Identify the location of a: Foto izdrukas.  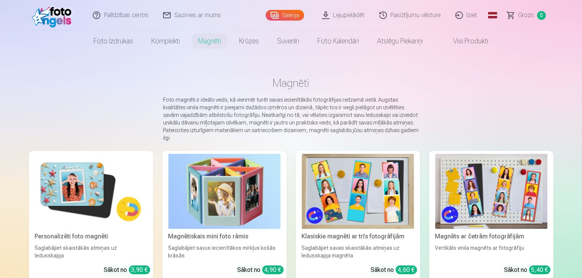
(114, 41).